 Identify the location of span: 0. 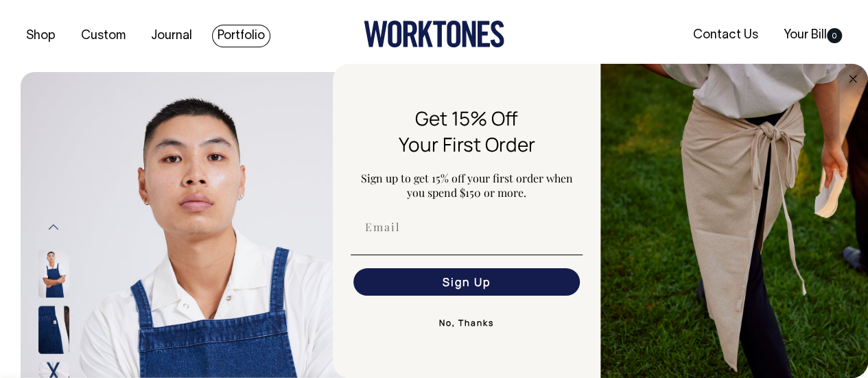
(834, 36).